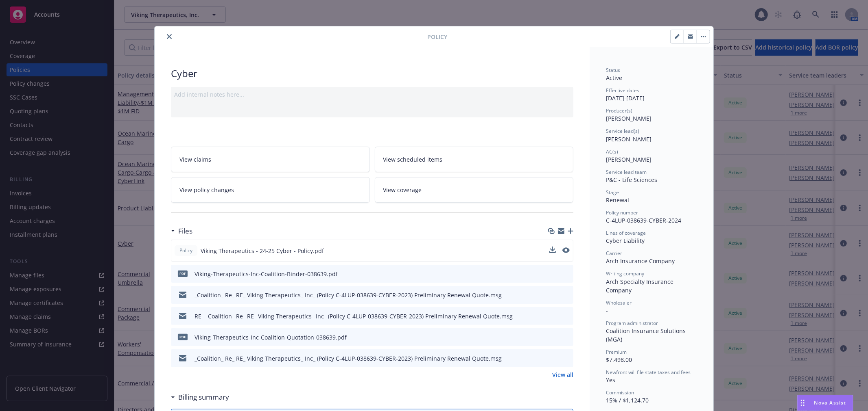  What do you see at coordinates (207, 190) in the screenshot?
I see `span: View policy changes` at bounding box center [207, 190].